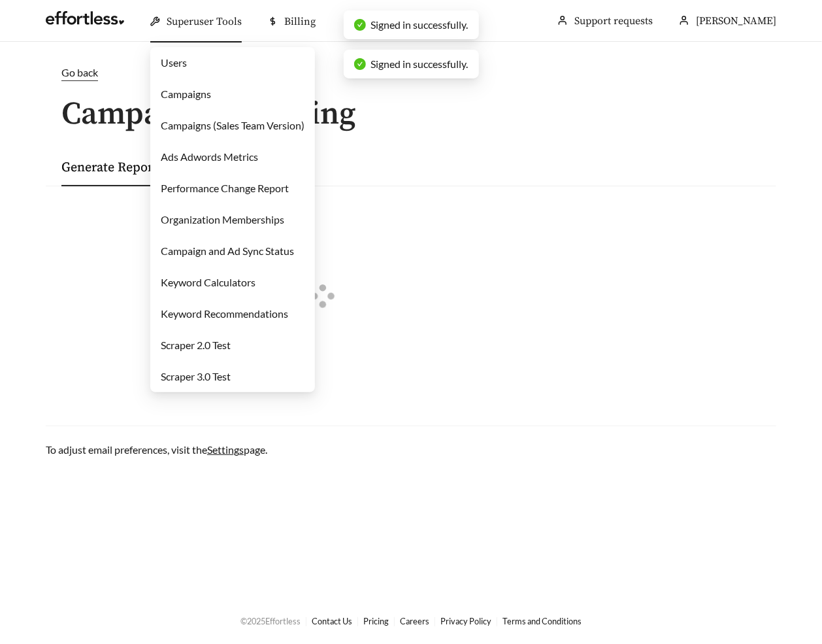 The height and width of the screenshot is (644, 822). I want to click on a: Scraper 3.0 Test, so click(195, 376).